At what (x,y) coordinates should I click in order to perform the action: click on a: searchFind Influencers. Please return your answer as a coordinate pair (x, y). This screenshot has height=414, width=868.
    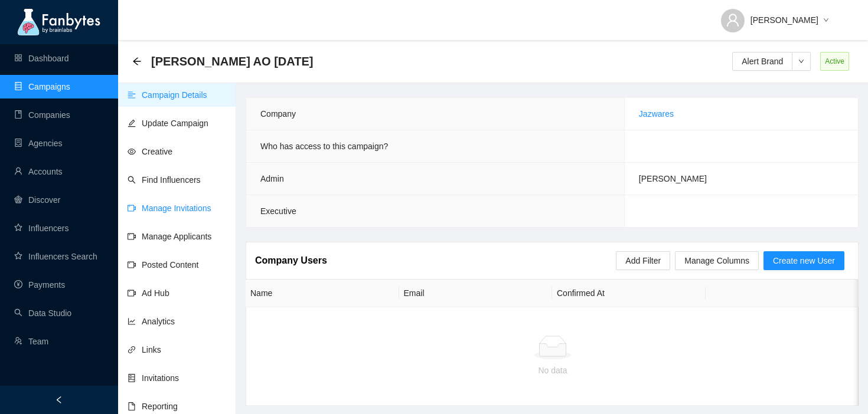
    Looking at the image, I should click on (164, 179).